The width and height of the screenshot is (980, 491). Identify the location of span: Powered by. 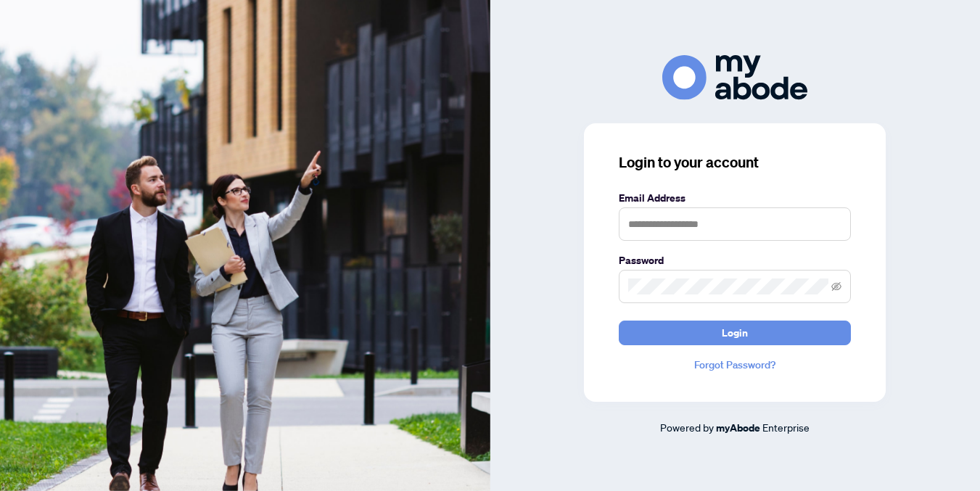
(687, 427).